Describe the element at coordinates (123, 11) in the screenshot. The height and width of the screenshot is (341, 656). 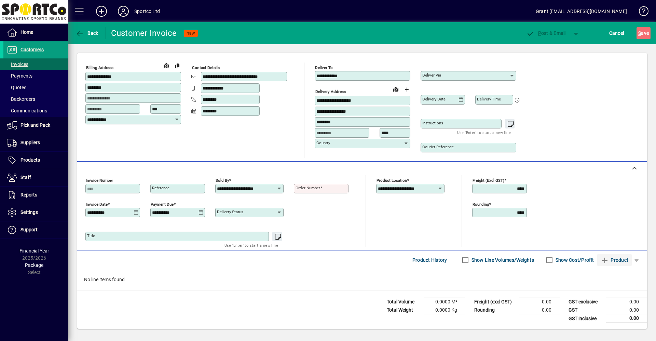
I see `button: Profile` at that location.